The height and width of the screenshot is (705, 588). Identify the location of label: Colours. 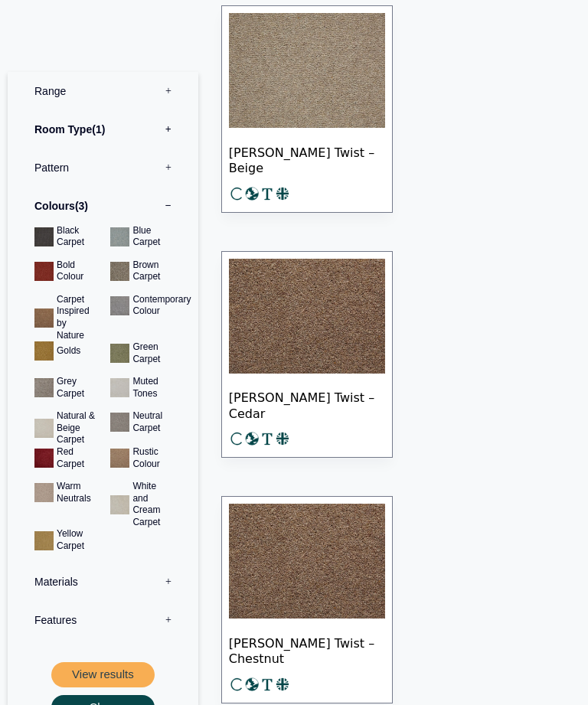
(102, 206).